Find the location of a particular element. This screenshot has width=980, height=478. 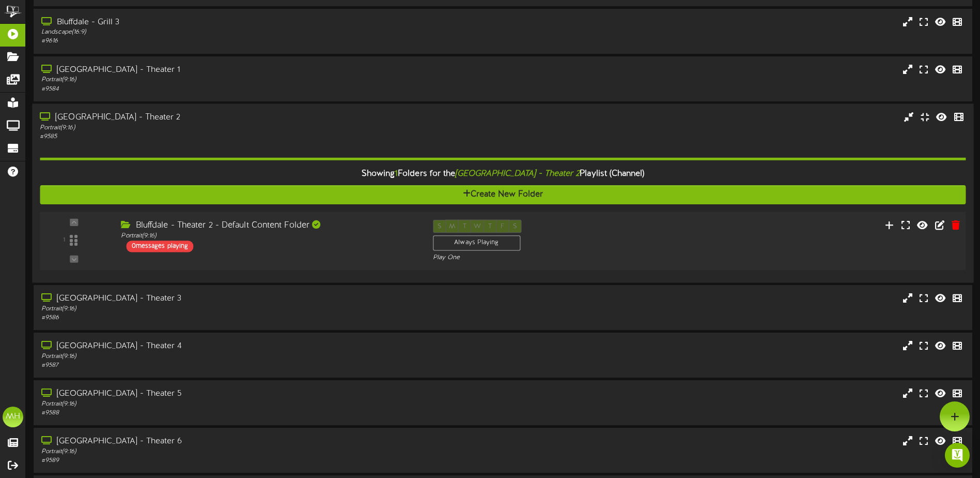

div: Play One is located at coordinates (542, 257).